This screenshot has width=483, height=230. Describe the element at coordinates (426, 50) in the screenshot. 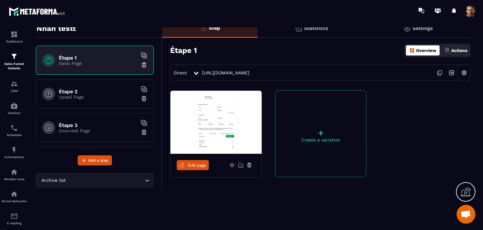

I see `p: Overview` at that location.